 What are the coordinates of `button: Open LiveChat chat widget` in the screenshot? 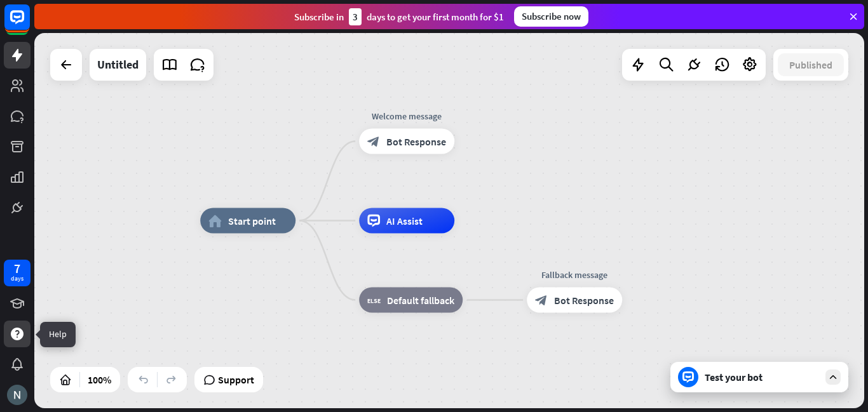 It's located at (29, 24).